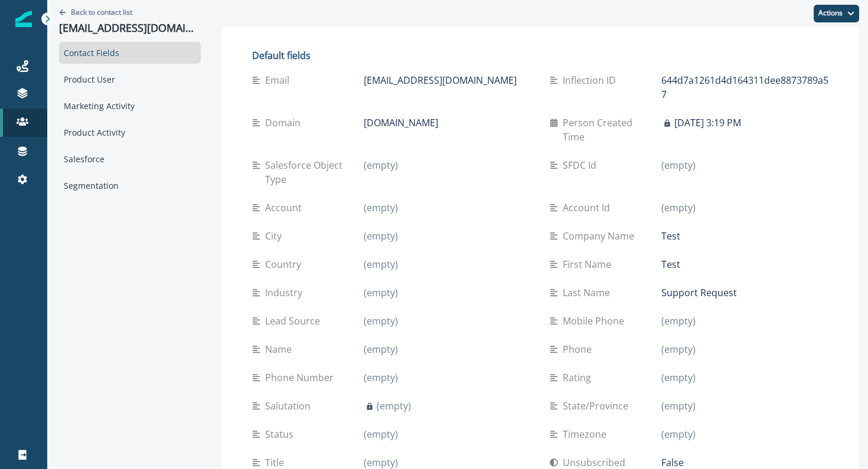  I want to click on button: Actions, so click(837, 14).